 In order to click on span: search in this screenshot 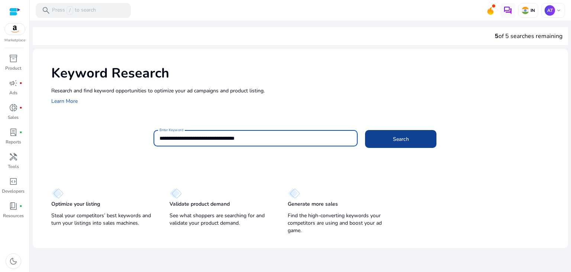, I will do `click(46, 10)`.